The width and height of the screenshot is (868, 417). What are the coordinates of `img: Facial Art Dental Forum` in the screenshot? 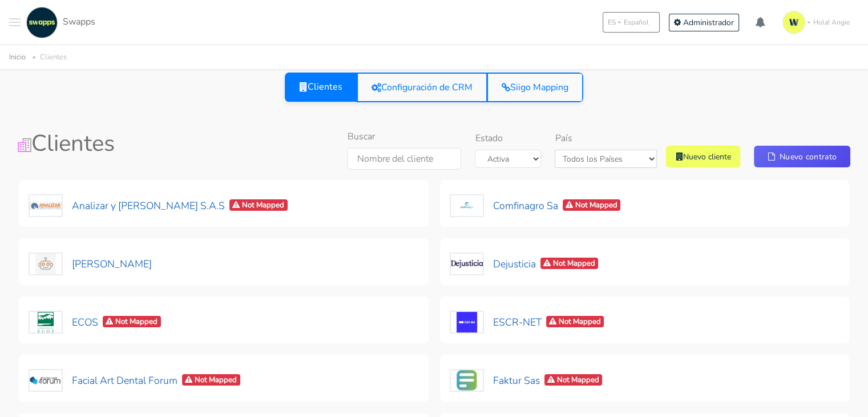 It's located at (46, 380).